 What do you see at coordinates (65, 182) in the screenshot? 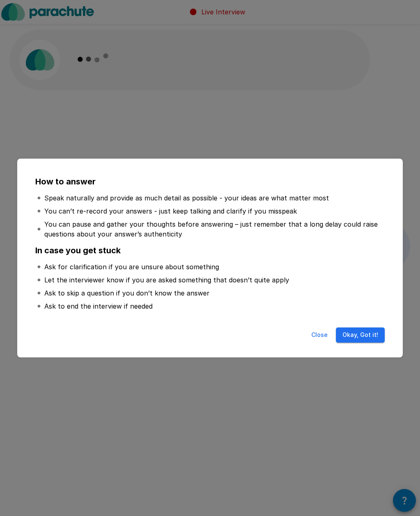
I see `b: How to answer` at bounding box center [65, 182].